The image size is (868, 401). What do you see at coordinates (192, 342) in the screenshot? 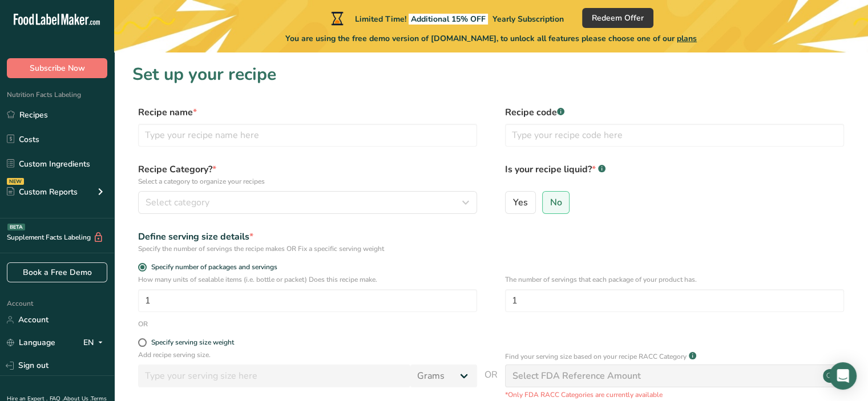
I see `div: Specify serving size weight` at bounding box center [192, 342].